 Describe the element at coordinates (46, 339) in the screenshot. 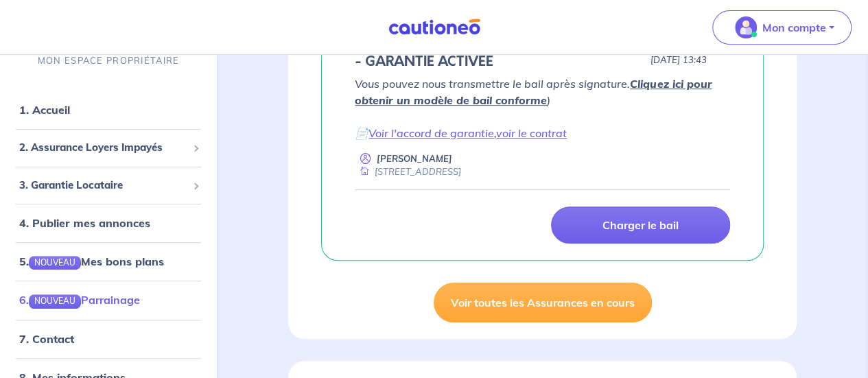

I see `a: 7. Contact` at that location.